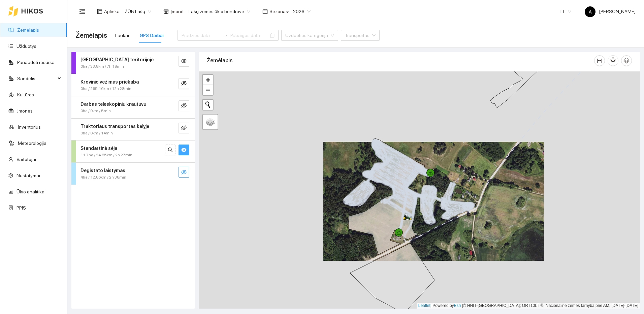 Image resolution: width=644 pixels, height=314 pixels. I want to click on a: Ūkio analitika, so click(30, 192).